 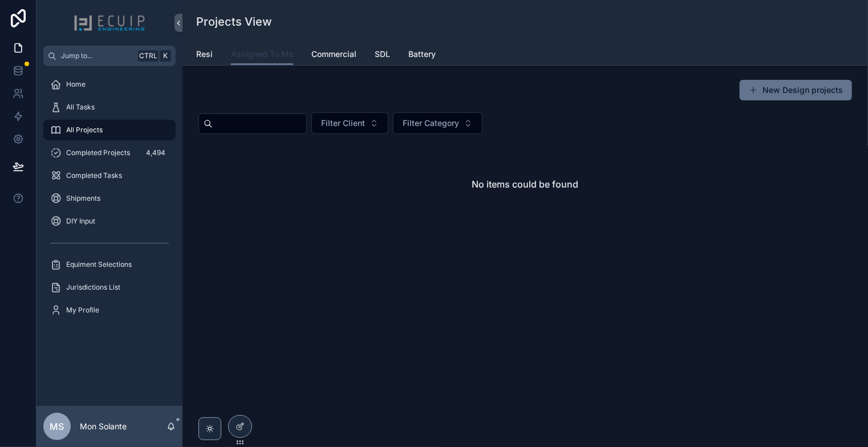 What do you see at coordinates (109, 130) in the screenshot?
I see `a: All Projects` at bounding box center [109, 130].